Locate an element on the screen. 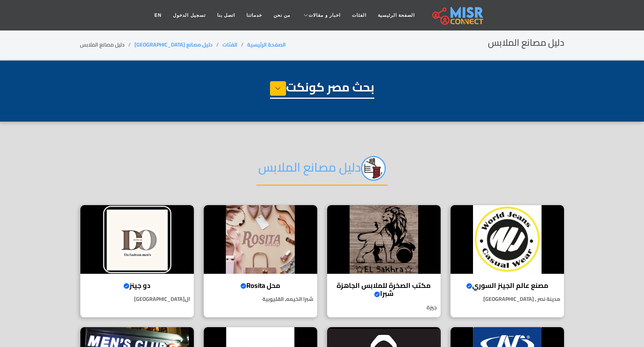 The width and height of the screenshot is (644, 347). p: جيزة is located at coordinates (384, 307).